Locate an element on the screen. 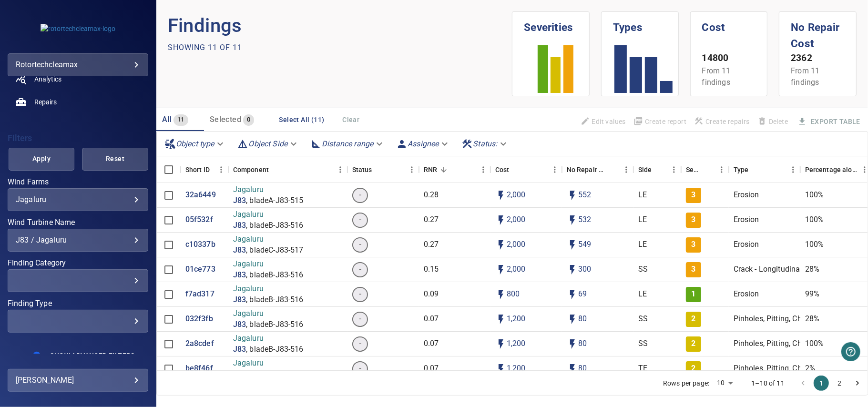  span: Reset is located at coordinates (115, 159).